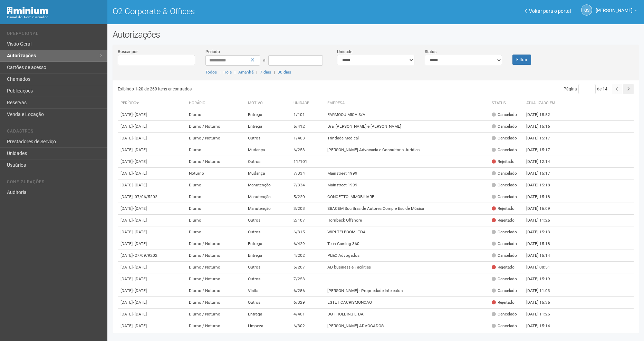 The image size is (644, 341). Describe the element at coordinates (54, 35) in the screenshot. I see `li: Operacional` at that location.